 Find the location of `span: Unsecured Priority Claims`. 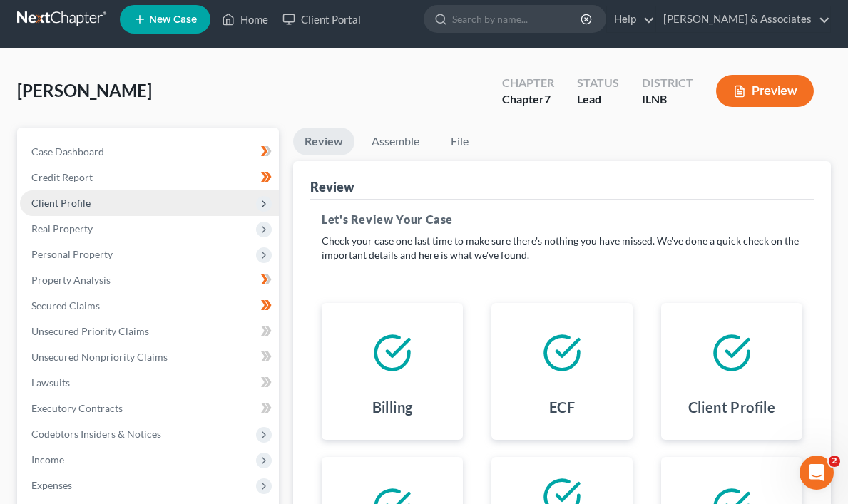

span: Unsecured Priority Claims is located at coordinates (90, 331).